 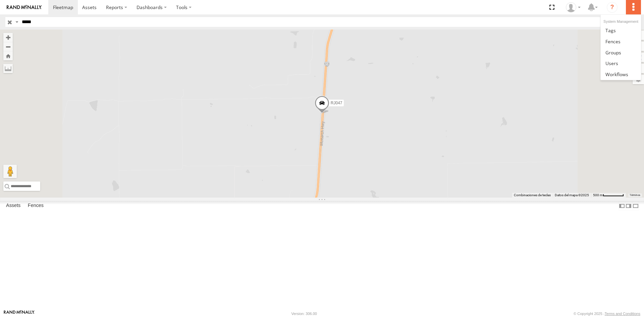 I want to click on span: RJ047, so click(x=336, y=103).